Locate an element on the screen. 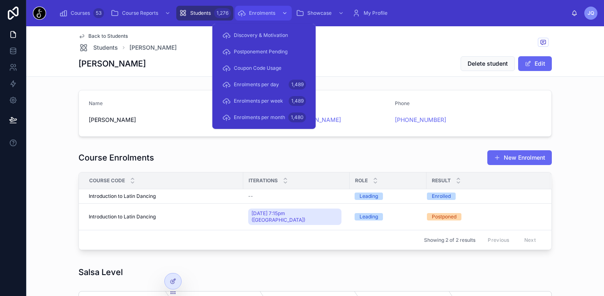  span: Postponement Pending is located at coordinates (261, 52).